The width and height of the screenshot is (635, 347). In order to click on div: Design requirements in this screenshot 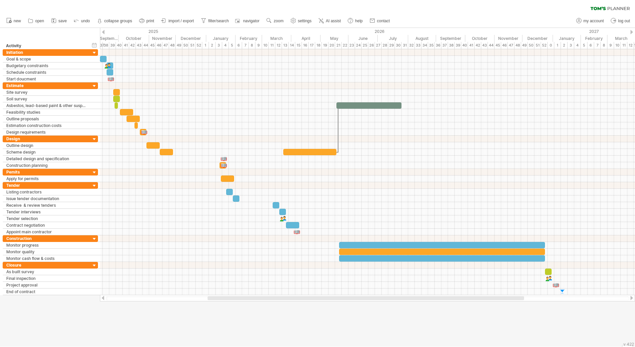, I will do `click(47, 132)`.